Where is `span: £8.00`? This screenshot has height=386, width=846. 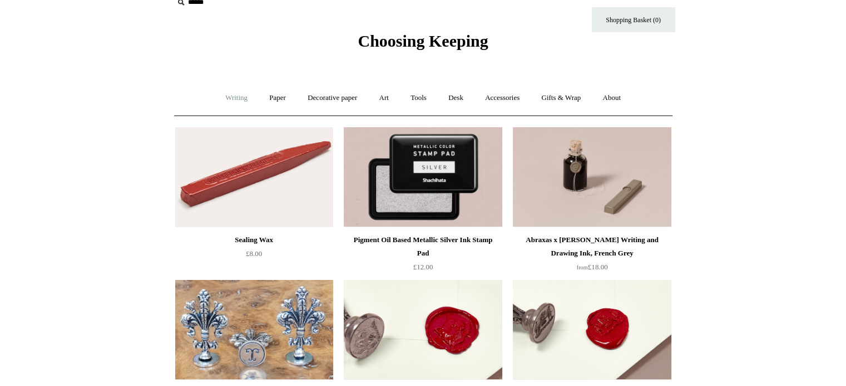 span: £8.00 is located at coordinates (253, 253).